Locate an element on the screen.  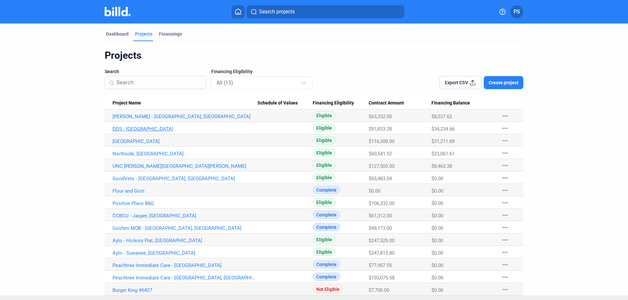
span: $106,332.00 is located at coordinates (381, 204).